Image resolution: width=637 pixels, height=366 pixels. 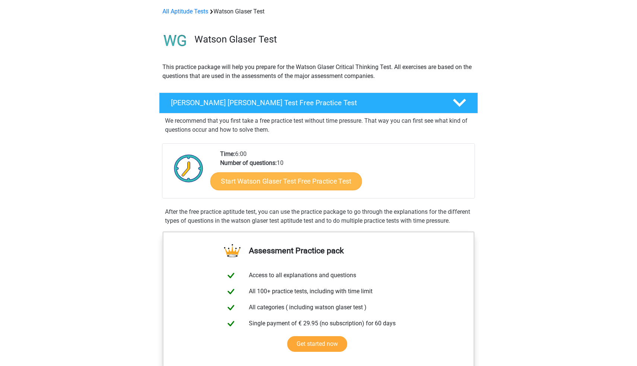 What do you see at coordinates (317, 344) in the screenshot?
I see `a: Get started now` at bounding box center [317, 344].